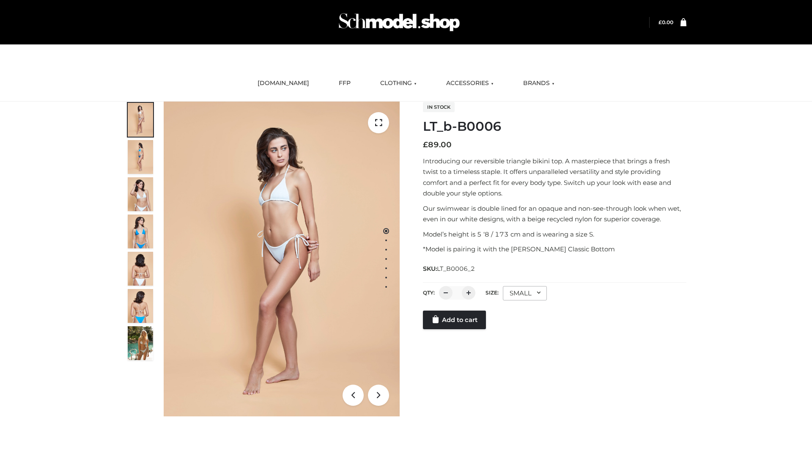  Describe the element at coordinates (345, 83) in the screenshot. I see `a: FFP` at that location.